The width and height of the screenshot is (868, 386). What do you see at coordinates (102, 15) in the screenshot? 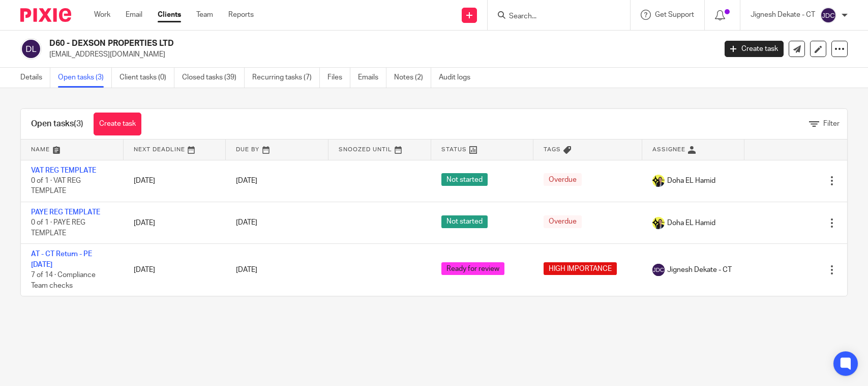
I see `a: Work` at bounding box center [102, 15].